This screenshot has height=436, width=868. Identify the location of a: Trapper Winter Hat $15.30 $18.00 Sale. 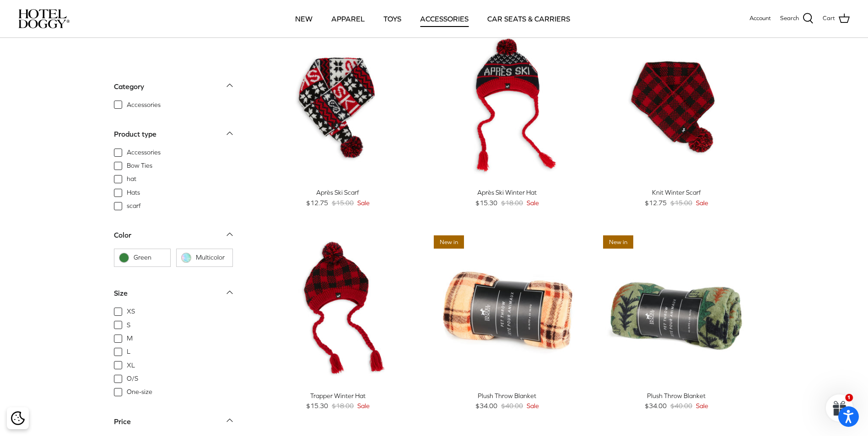
(338, 401).